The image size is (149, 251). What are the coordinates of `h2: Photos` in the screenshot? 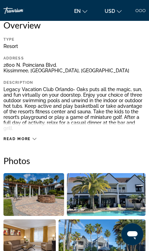 It's located at (75, 160).